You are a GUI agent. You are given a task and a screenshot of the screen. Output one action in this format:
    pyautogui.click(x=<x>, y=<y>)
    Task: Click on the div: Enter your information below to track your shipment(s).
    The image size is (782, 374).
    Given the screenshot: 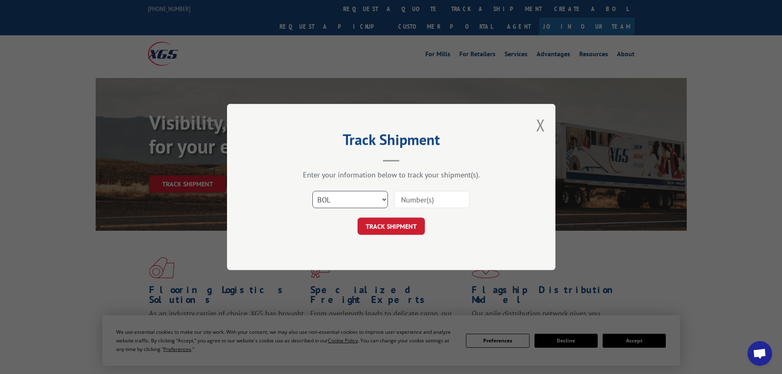 What is the action you would take?
    pyautogui.click(x=391, y=175)
    